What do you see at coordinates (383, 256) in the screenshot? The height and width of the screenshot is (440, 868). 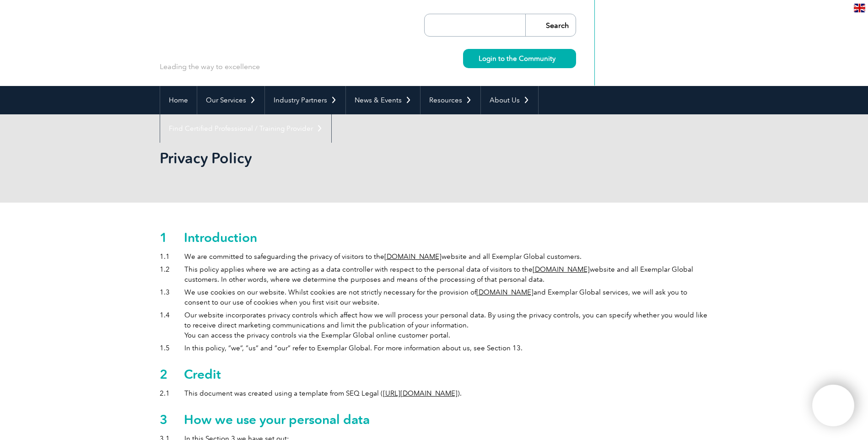 I see `div: We are committed to safeguarding the privacy of visitors to the website and all Exemplar Global c...` at bounding box center [383, 256].